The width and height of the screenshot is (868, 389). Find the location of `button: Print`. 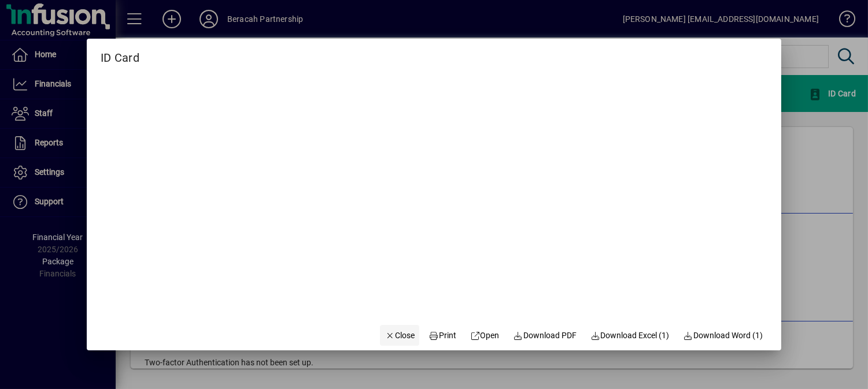

button: Print is located at coordinates (442, 335).